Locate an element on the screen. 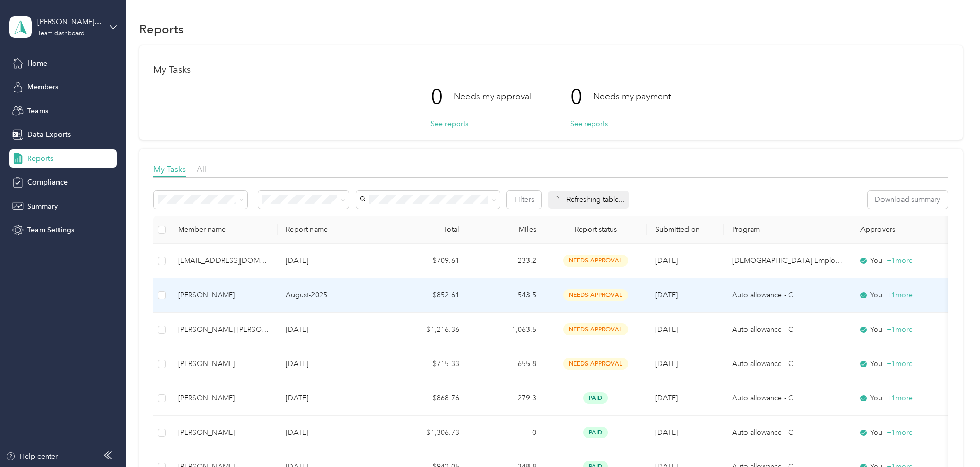 The height and width of the screenshot is (467, 980). p: August-2025 is located at coordinates (334, 295).